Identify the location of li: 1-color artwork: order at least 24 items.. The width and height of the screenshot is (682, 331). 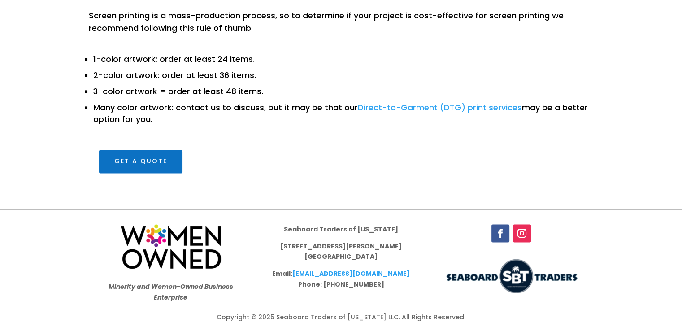
(343, 57).